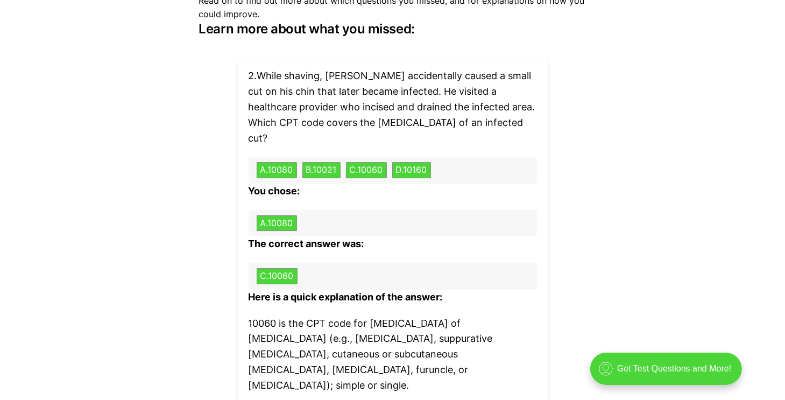 This screenshot has height=400, width=785. What do you see at coordinates (274, 190) in the screenshot?
I see `b: You chose:` at bounding box center [274, 190].